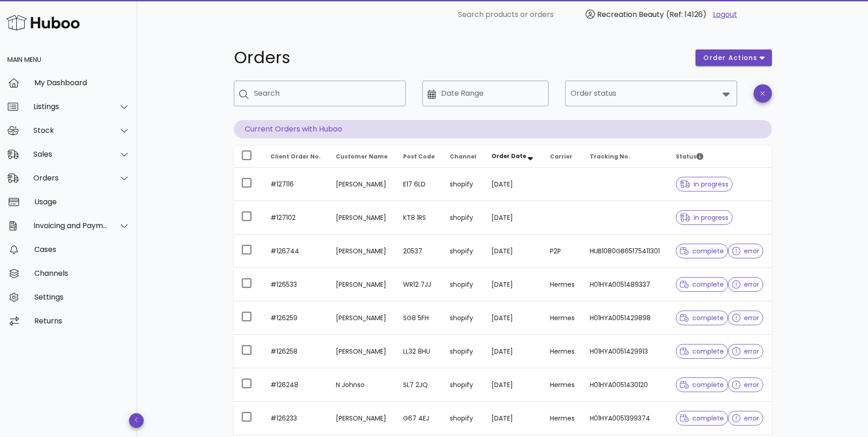  Describe the element at coordinates (82, 273) in the screenshot. I see `div: Channels` at that location.